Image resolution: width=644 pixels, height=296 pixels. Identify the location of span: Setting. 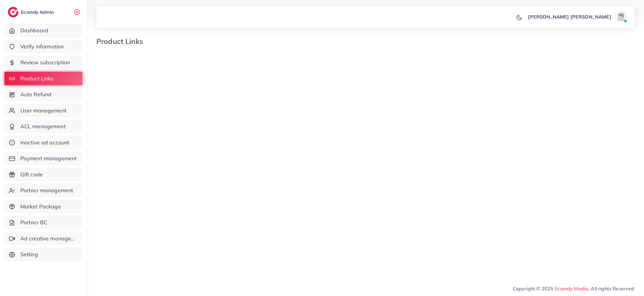
(29, 254).